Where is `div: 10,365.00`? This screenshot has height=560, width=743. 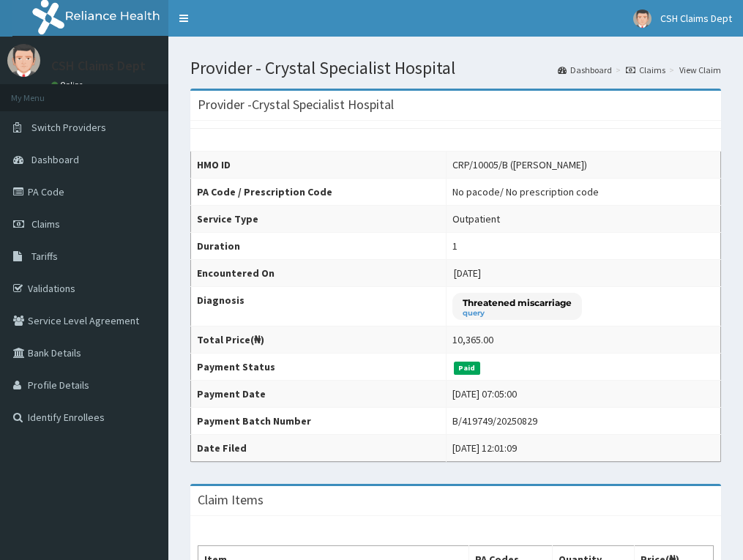 div: 10,365.00 is located at coordinates (473, 339).